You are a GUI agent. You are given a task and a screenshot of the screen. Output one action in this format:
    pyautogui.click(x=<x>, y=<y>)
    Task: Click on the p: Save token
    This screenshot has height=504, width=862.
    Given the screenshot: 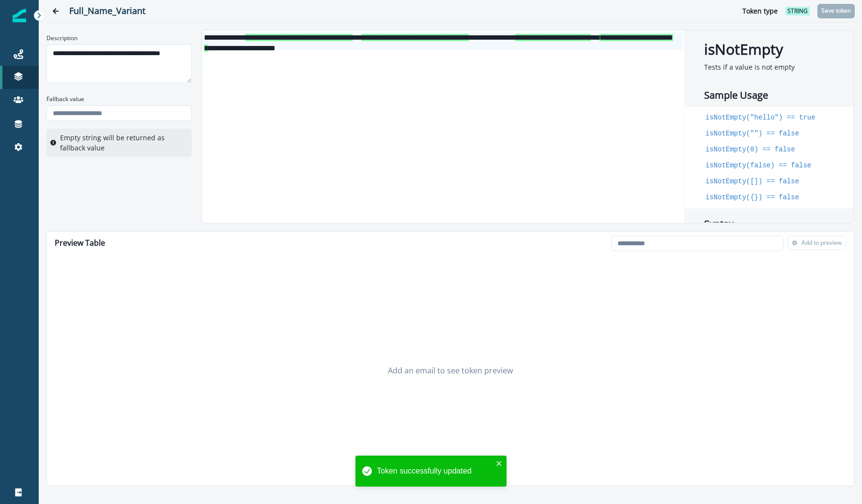 What is the action you would take?
    pyautogui.click(x=836, y=10)
    